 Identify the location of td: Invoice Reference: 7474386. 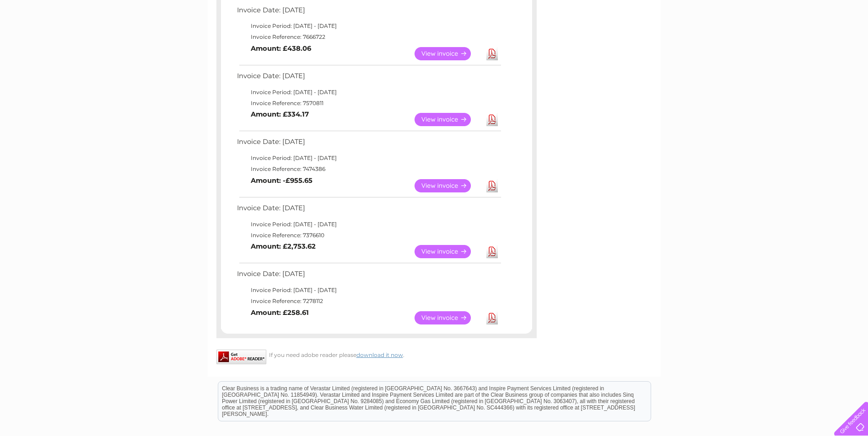
(368, 169).